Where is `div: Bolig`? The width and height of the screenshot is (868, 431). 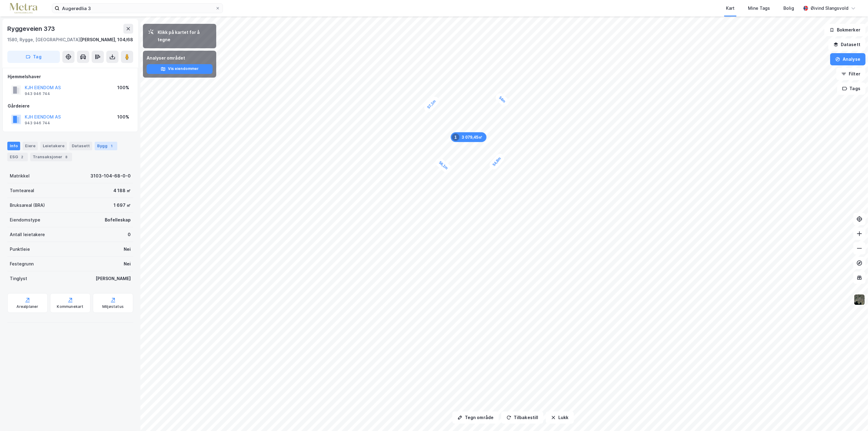 div: Bolig is located at coordinates (789, 8).